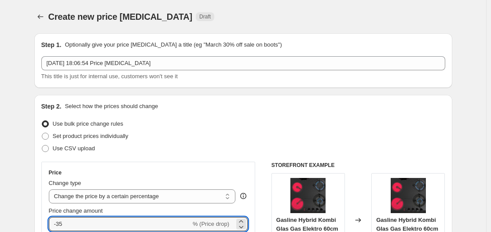 The image size is (491, 232). What do you see at coordinates (205, 17) in the screenshot?
I see `span: Draft` at bounding box center [205, 17].